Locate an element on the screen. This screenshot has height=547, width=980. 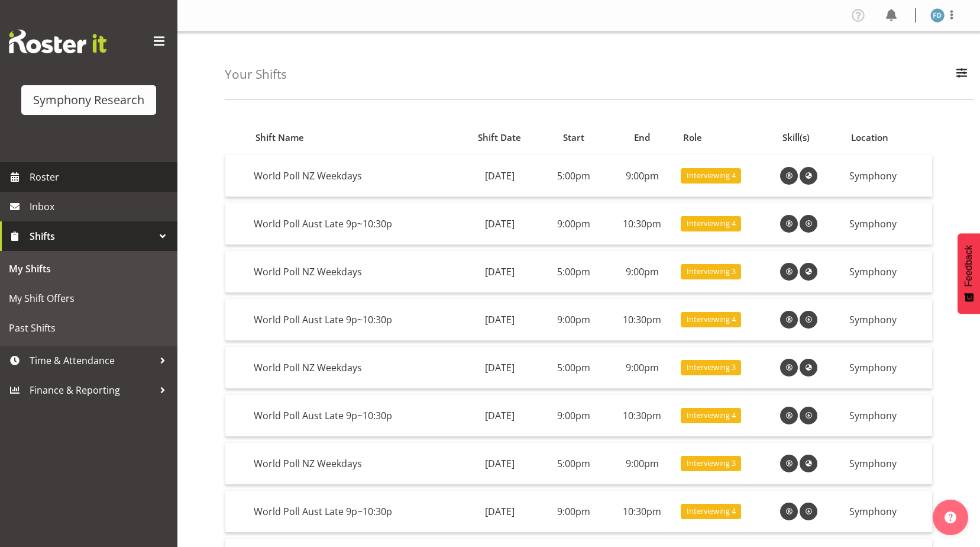
span: Past Shifts is located at coordinates (89, 328).